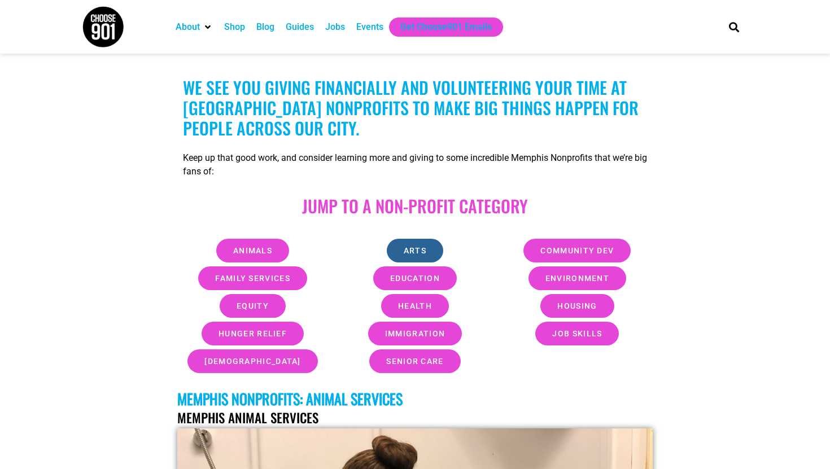 The image size is (830, 469). Describe the element at coordinates (335, 27) in the screenshot. I see `div: Jobs` at that location.